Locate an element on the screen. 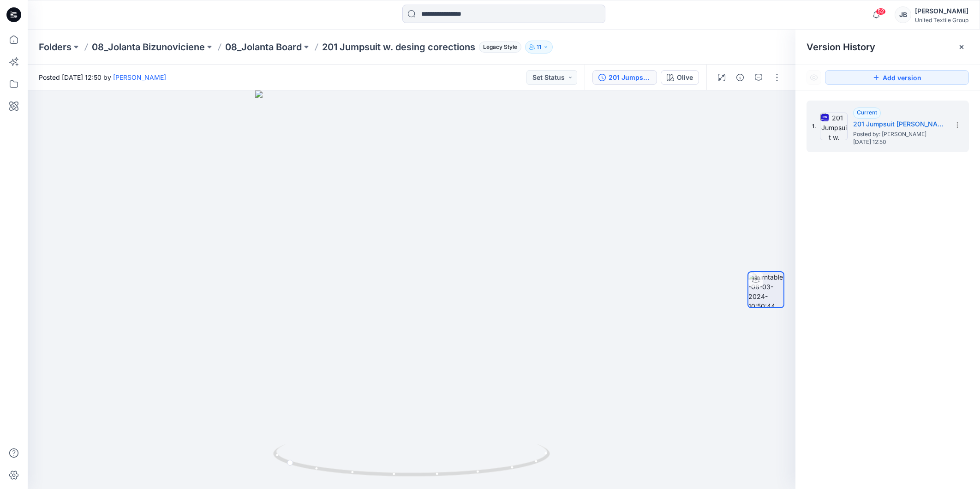 The image size is (980, 489). p: 08_Jolanta Board is located at coordinates (264, 47).